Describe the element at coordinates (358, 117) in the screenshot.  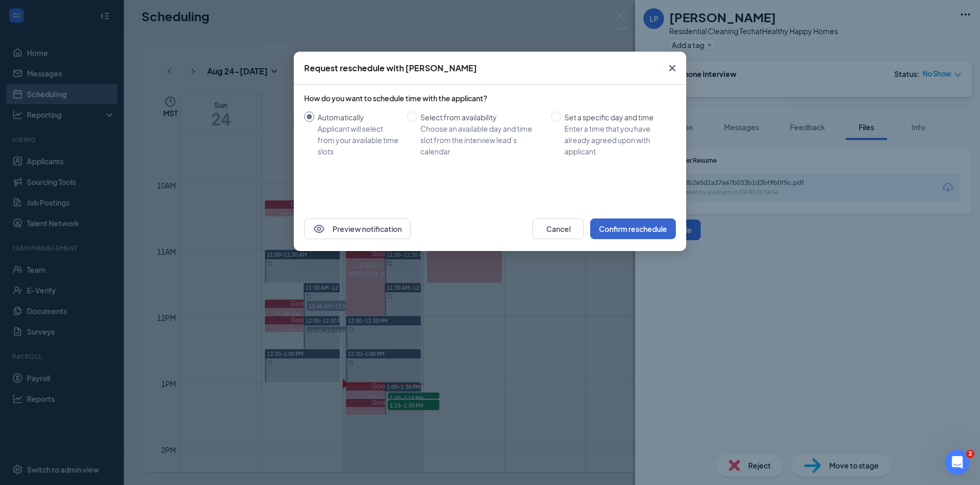
I see `div: Automatically` at that location.